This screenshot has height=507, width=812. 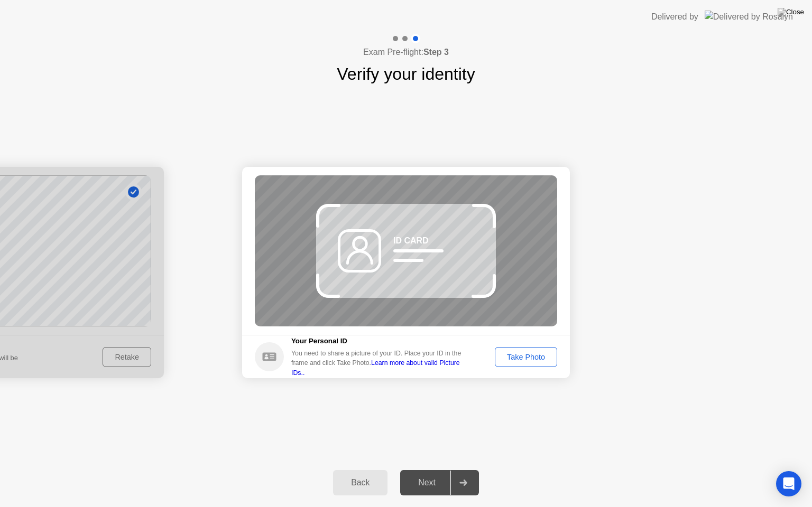 I want to click on button: Back, so click(x=360, y=483).